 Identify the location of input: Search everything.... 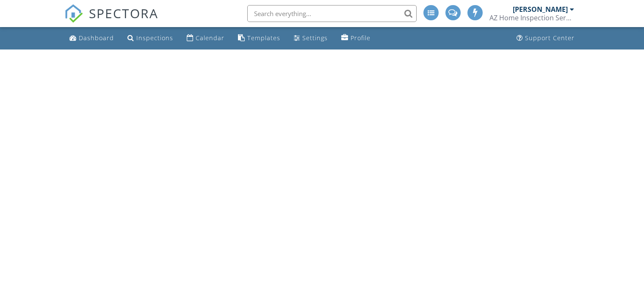
(332, 13).